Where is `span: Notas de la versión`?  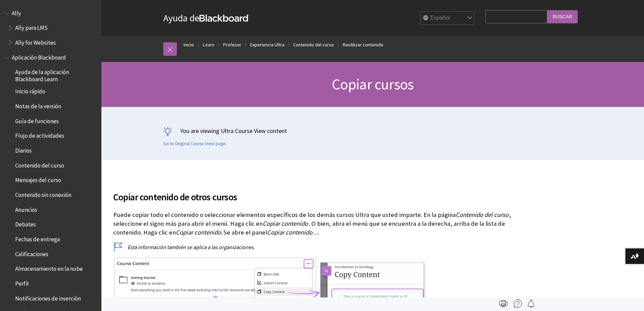 span: Notas de la versión is located at coordinates (38, 105).